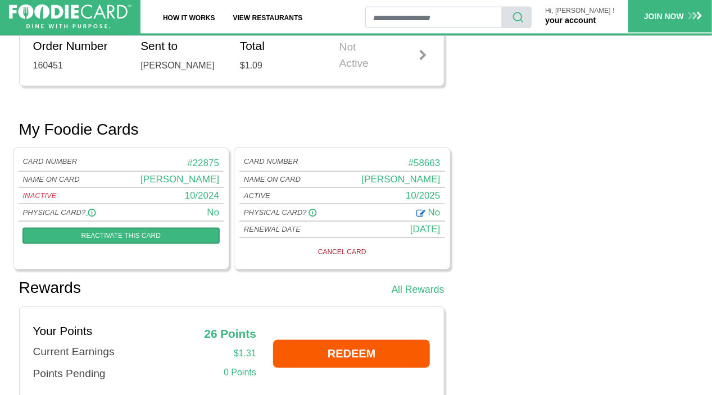  What do you see at coordinates (290, 196) in the screenshot?
I see `div: ACTIVE` at bounding box center [290, 196].